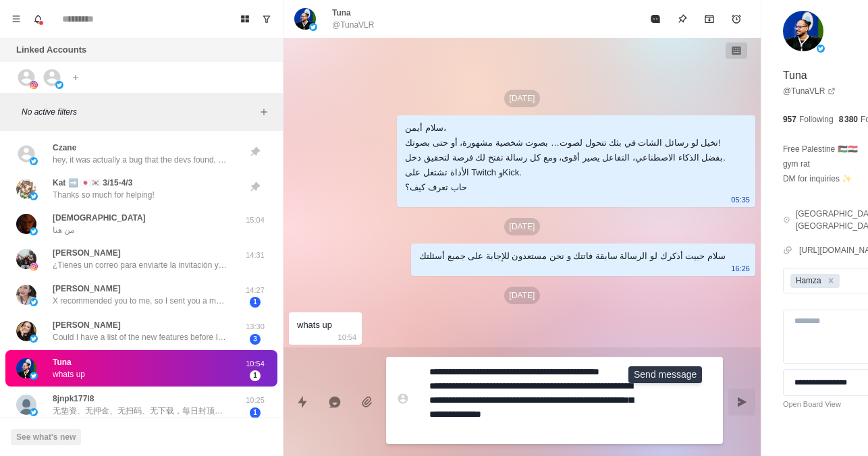 The width and height of the screenshot is (868, 456). What do you see at coordinates (140, 410) in the screenshot?
I see `p: 无垫资、无押金、无扫码、无下载，每日封顶收益2000U+ 我们不搞一夜暴富，只与靠谱、执行力强的长期伙伴合作。 此号不回复请联系下方账户。 推特：@00_tutu00` at bounding box center [140, 410].